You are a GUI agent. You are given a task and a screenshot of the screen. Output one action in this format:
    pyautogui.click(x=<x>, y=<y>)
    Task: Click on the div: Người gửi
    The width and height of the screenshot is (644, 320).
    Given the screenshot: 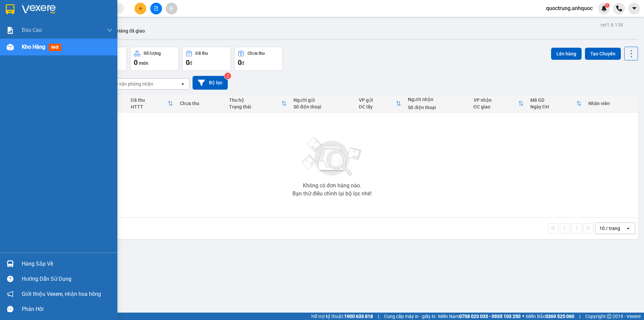 What is the action you would take?
    pyautogui.click(x=323, y=100)
    